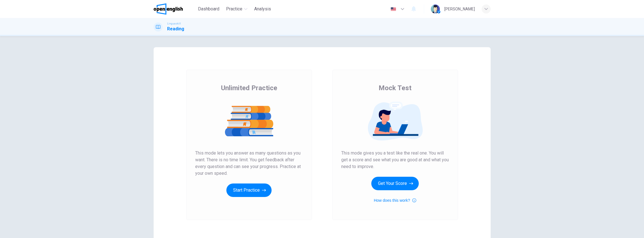 This screenshot has height=238, width=644. What do you see at coordinates (175, 9) in the screenshot?
I see `a: OpenEnglish logo` at bounding box center [175, 9].